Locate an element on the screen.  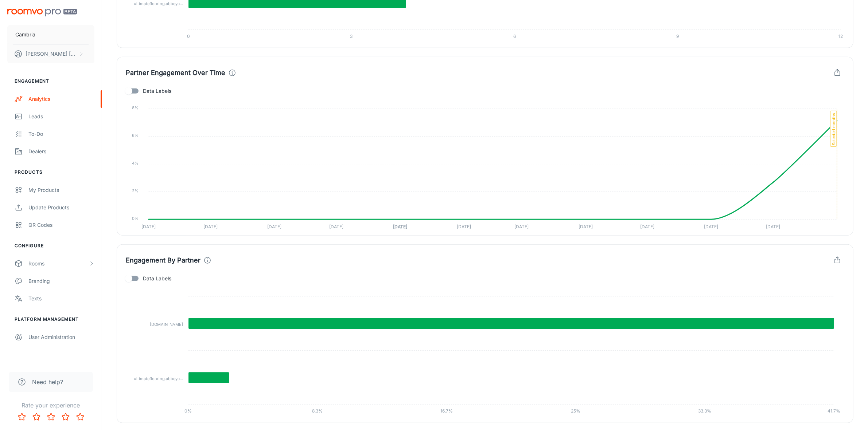
tspan: 6% is located at coordinates (135, 135).